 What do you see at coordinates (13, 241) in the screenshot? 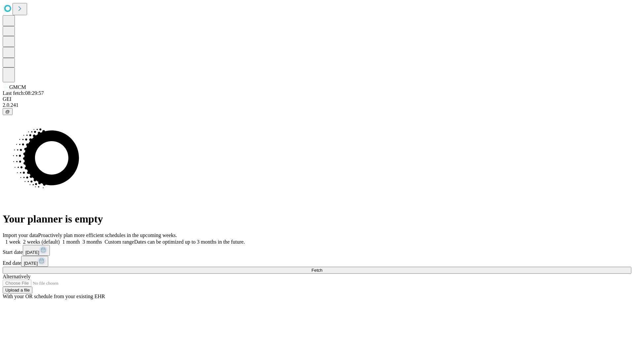
I see `span: 1 week` at bounding box center [13, 241].